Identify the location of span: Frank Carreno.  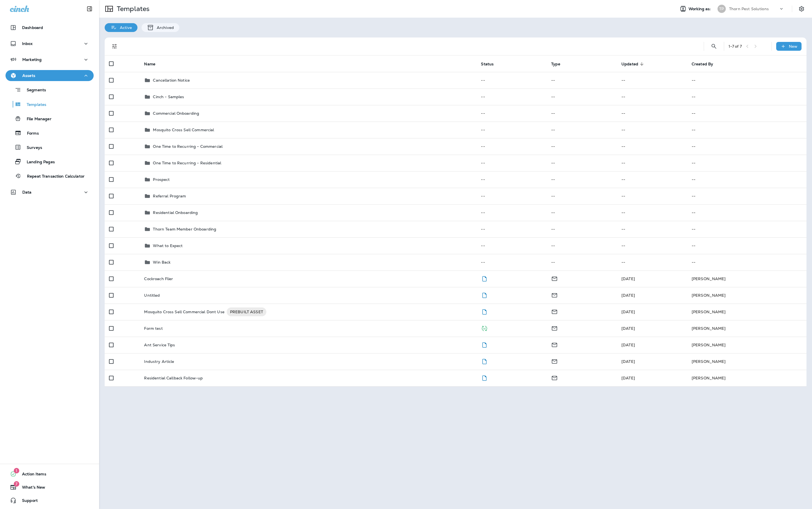
(628, 328).